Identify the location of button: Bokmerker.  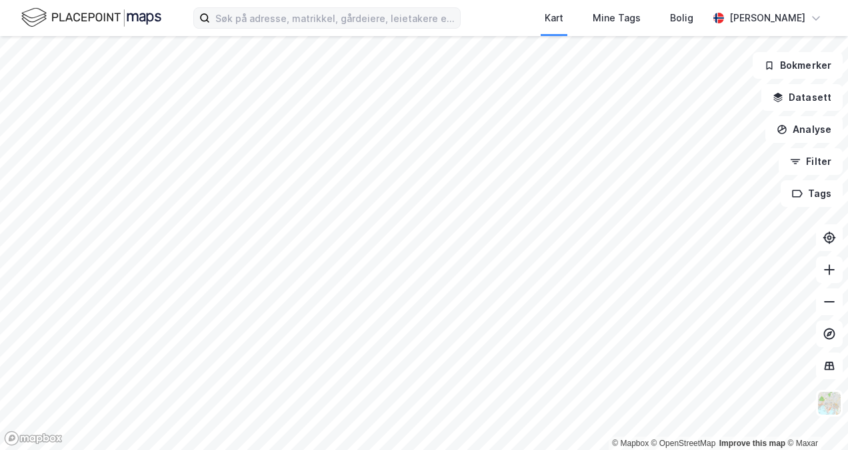
(798, 65).